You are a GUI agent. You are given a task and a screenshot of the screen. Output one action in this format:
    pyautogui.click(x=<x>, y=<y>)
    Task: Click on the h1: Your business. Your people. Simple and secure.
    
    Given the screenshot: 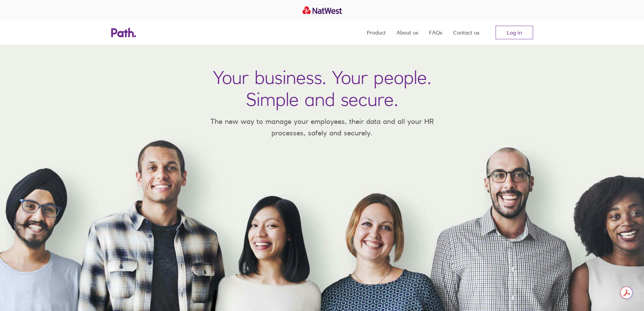 What is the action you would take?
    pyautogui.click(x=322, y=88)
    